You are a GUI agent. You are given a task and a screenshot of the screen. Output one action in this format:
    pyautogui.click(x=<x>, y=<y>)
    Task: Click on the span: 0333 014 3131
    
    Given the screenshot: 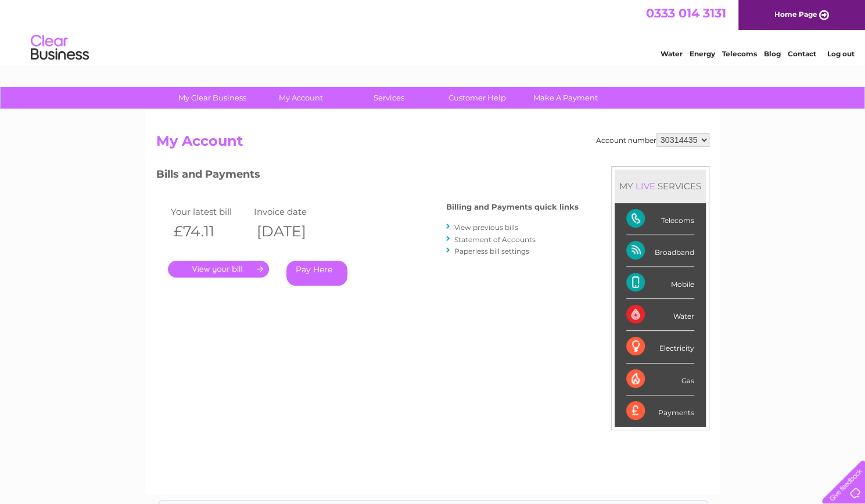 What is the action you would take?
    pyautogui.click(x=686, y=13)
    